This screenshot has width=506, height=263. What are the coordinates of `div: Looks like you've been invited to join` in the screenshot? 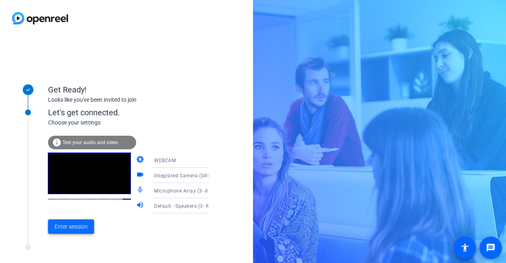 It's located at (128, 100).